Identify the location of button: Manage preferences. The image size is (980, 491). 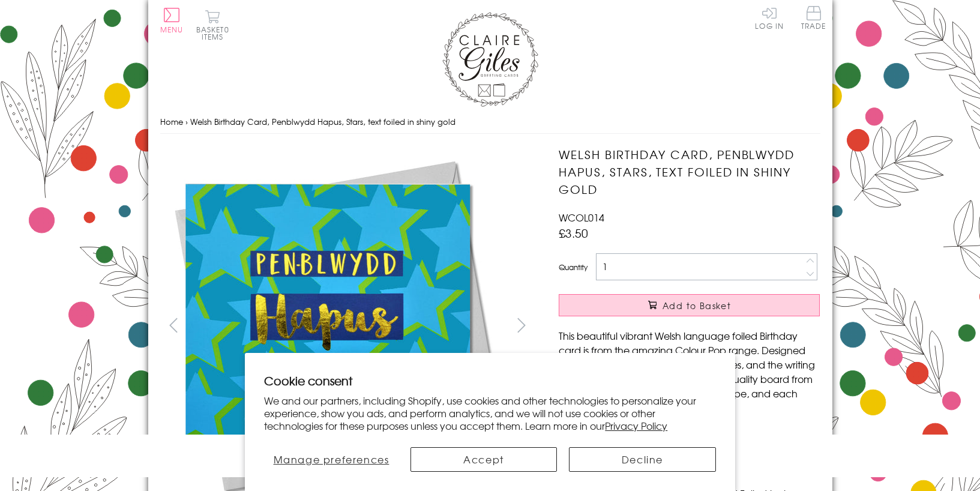
(331, 459).